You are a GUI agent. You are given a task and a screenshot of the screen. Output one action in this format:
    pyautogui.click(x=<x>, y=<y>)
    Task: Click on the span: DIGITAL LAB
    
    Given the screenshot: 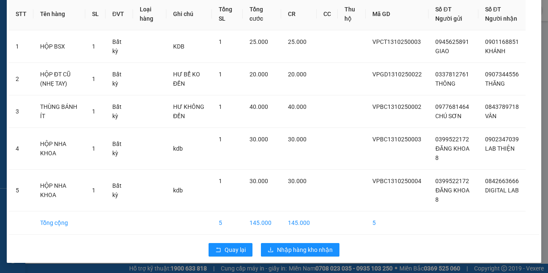 What is the action you would take?
    pyautogui.click(x=502, y=190)
    